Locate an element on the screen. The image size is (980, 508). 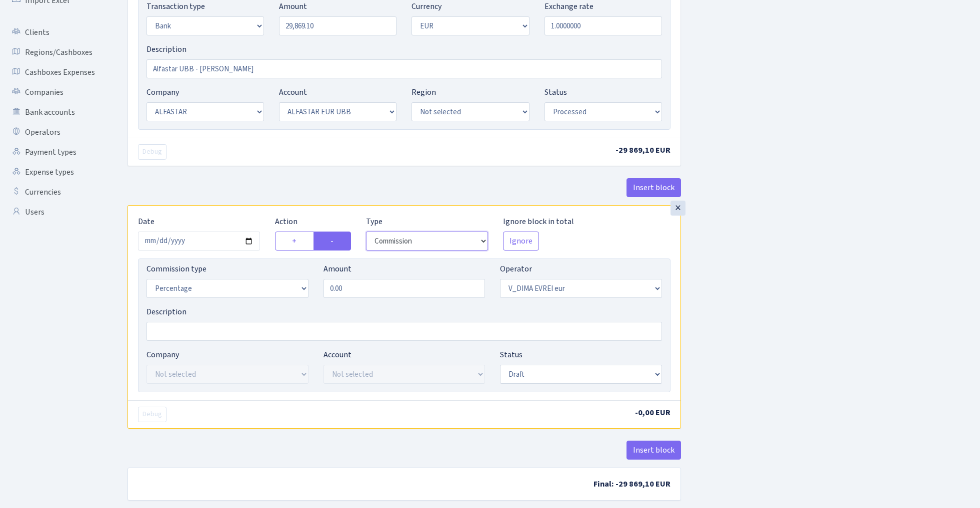
a: Expense types is located at coordinates (55, 173).